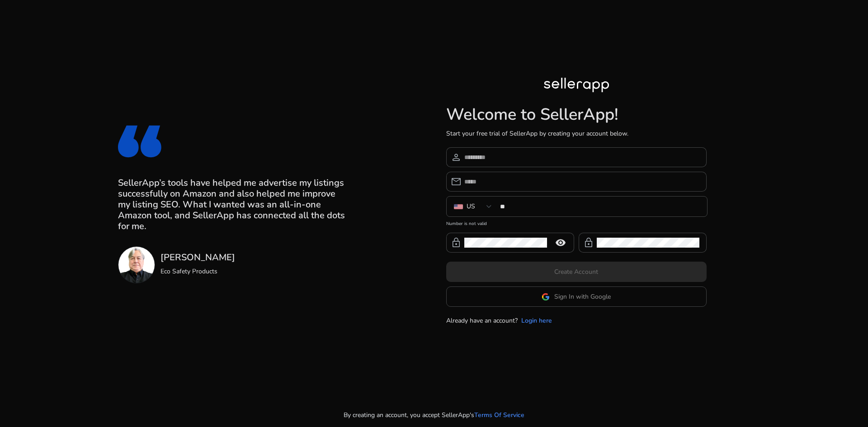  What do you see at coordinates (577, 115) in the screenshot?
I see `h1: Welcome to SellerApp!` at bounding box center [577, 115].